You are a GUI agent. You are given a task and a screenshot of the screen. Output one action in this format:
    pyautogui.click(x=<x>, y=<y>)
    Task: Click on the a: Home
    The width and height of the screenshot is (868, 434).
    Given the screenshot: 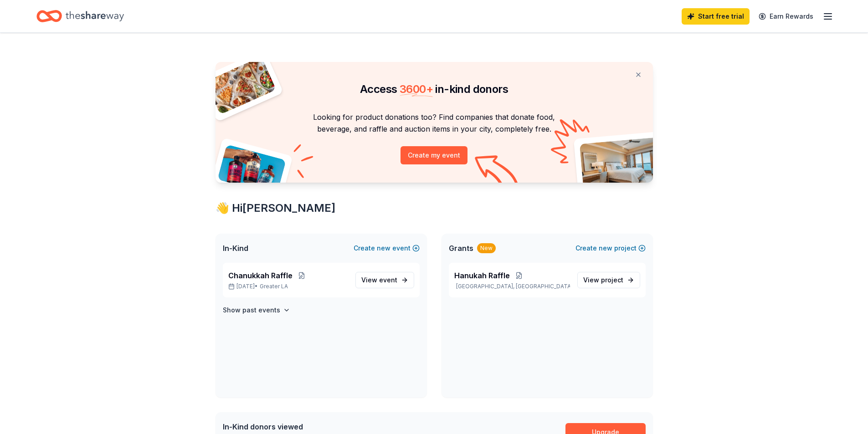 What is the action you would take?
    pyautogui.click(x=80, y=16)
    